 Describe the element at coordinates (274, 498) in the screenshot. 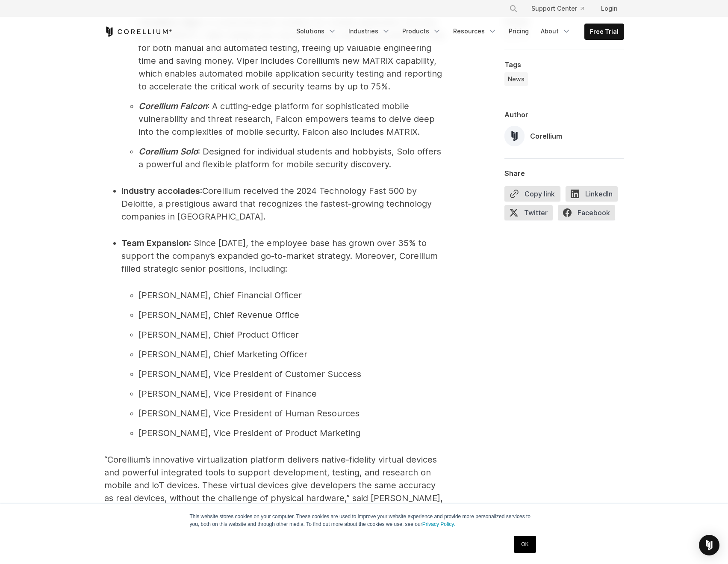

I see `span: “Corellium’s innovative virtualization platform delivers native-fidelity virtual devices and powe...` at that location.